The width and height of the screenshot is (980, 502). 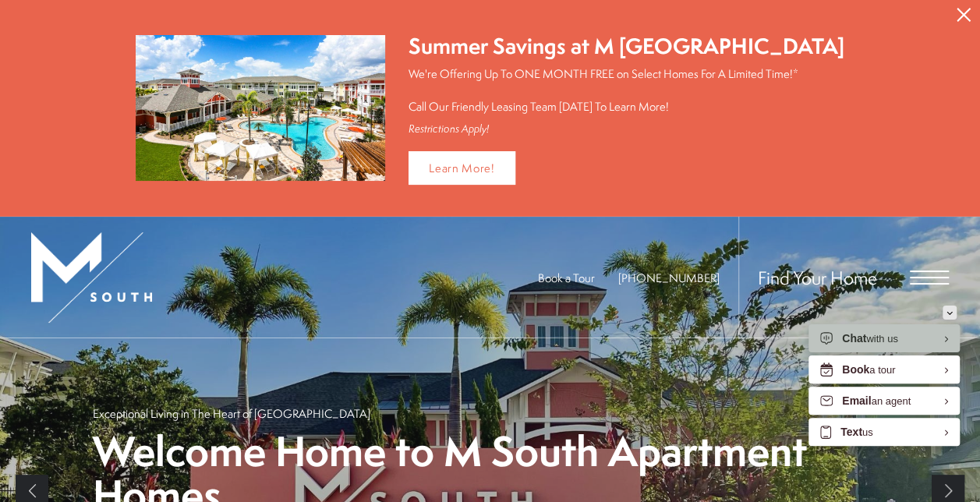 What do you see at coordinates (929, 277) in the screenshot?
I see `button: Open Menu` at bounding box center [929, 277].